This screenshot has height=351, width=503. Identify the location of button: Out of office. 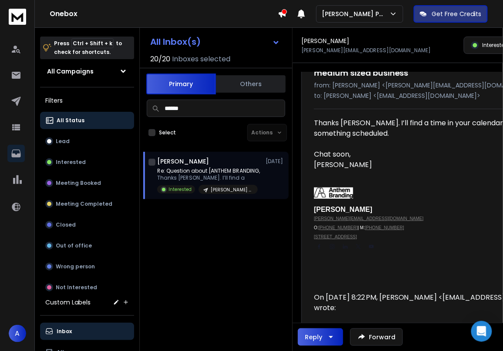
(87, 246).